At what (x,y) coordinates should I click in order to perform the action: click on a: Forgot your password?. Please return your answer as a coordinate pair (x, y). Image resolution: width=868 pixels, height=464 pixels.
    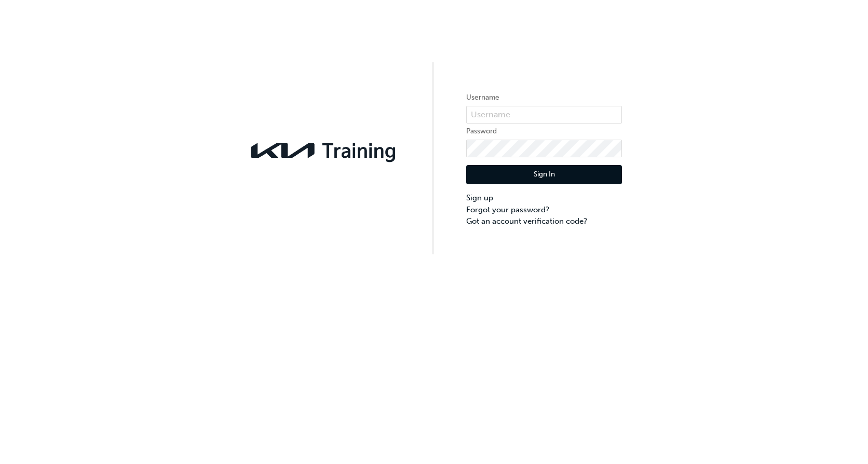
    Looking at the image, I should click on (544, 209).